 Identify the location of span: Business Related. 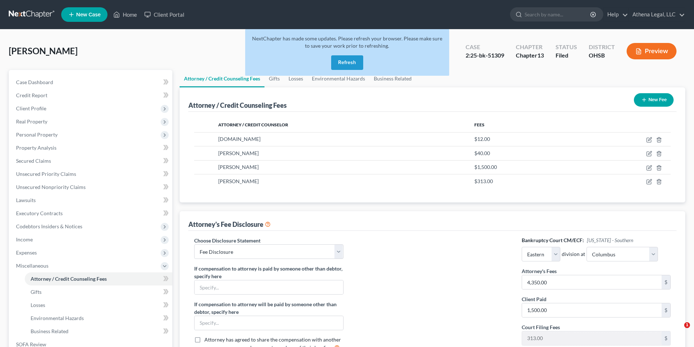
(50, 331).